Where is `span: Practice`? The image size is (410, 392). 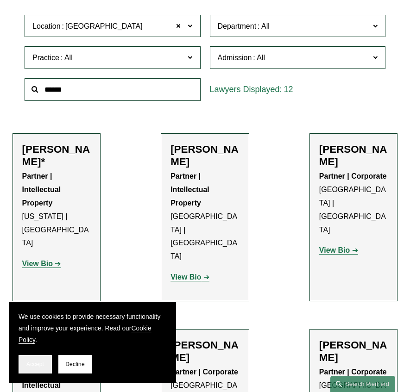 span: Practice is located at coordinates (46, 57).